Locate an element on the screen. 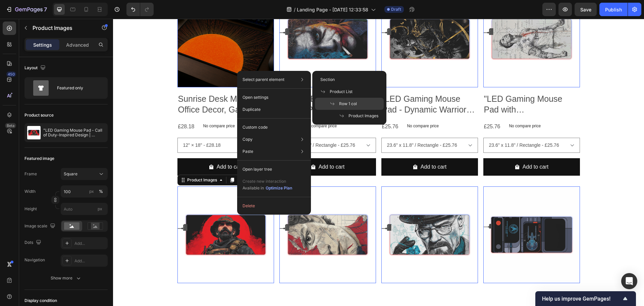 This screenshot has width=644, height=306. button: Show survey - Help us improve GemPages! is located at coordinates (586, 299).